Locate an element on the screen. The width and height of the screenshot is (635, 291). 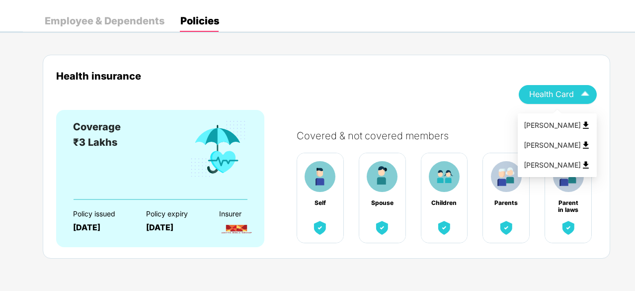
div: Parents is located at coordinates (506, 203).